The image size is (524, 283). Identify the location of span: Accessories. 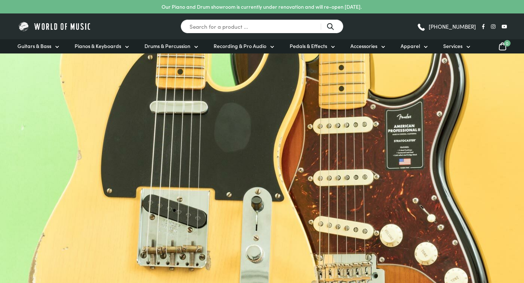
(364, 46).